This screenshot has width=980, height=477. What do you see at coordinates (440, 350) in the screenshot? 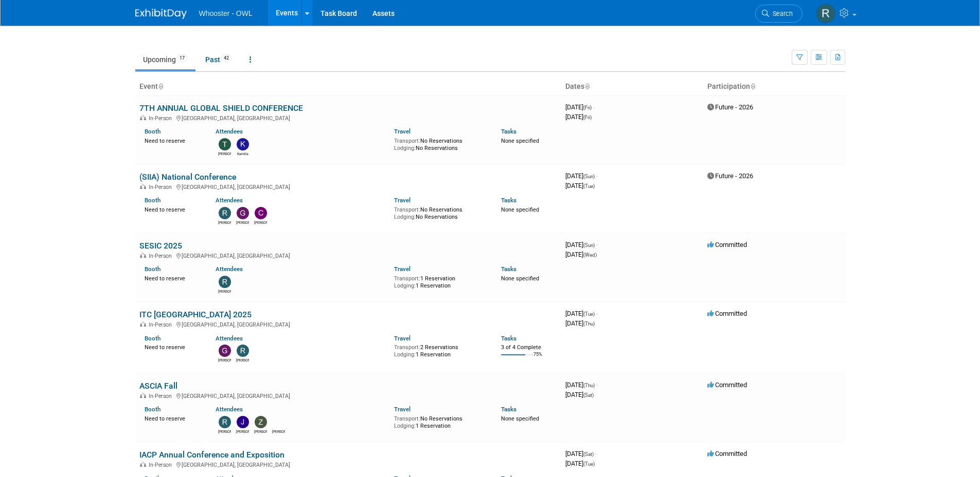
I see `div: 2 Reservations 1 Reservation` at bounding box center [440, 350].